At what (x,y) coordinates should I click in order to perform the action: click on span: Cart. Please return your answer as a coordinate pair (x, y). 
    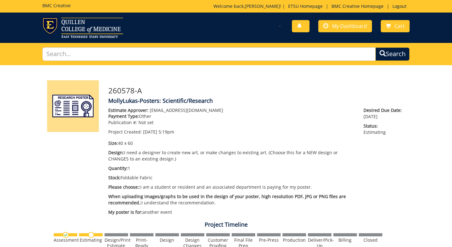
    Looking at the image, I should click on (400, 26).